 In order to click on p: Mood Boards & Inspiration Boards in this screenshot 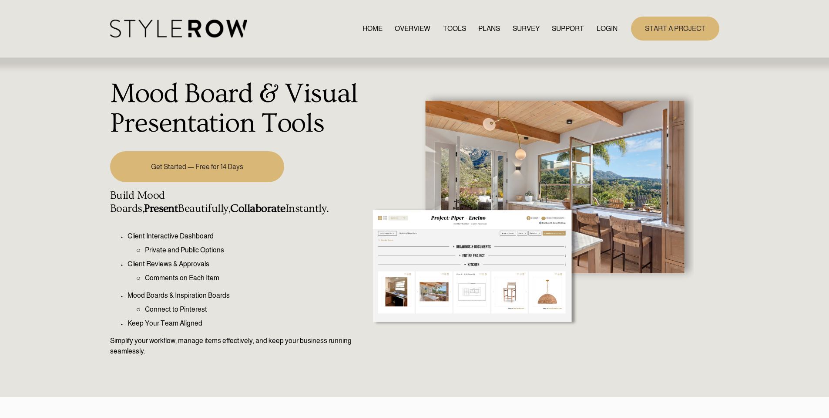, I will do `click(244, 295)`.